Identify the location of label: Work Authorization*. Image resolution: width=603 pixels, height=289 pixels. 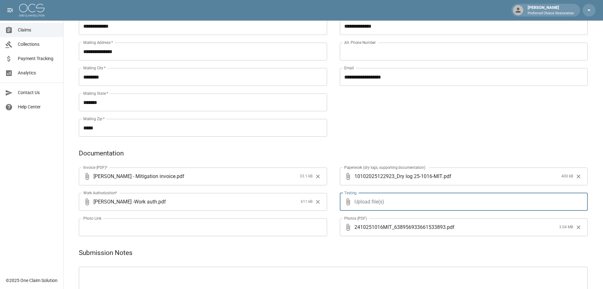
(100, 193).